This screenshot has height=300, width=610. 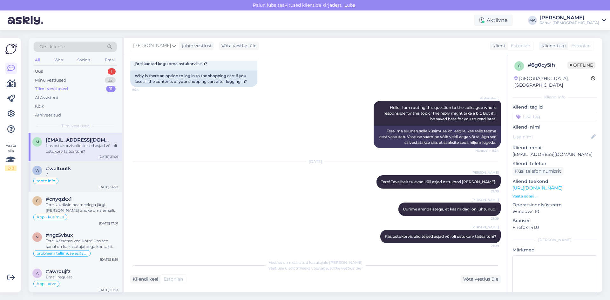 What do you see at coordinates (555, 127) in the screenshot?
I see `p: Kliendi nimi` at bounding box center [555, 127].